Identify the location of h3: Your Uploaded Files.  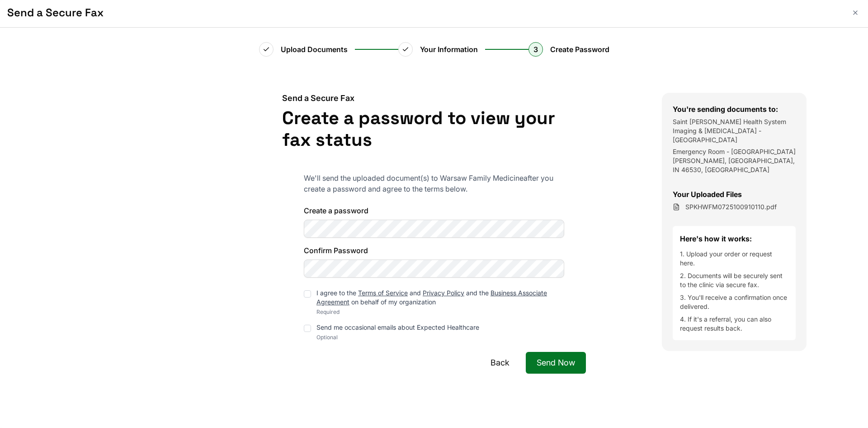
(734, 194).